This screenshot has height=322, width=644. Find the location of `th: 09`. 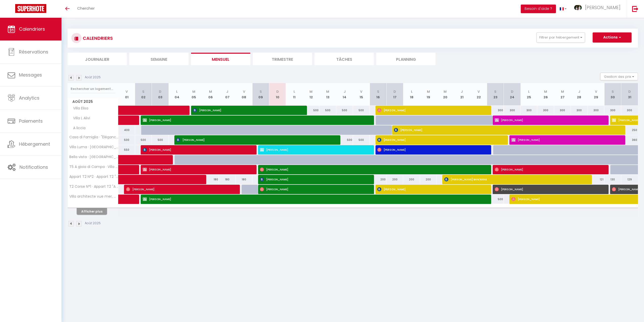

th: 09 is located at coordinates (261, 94).